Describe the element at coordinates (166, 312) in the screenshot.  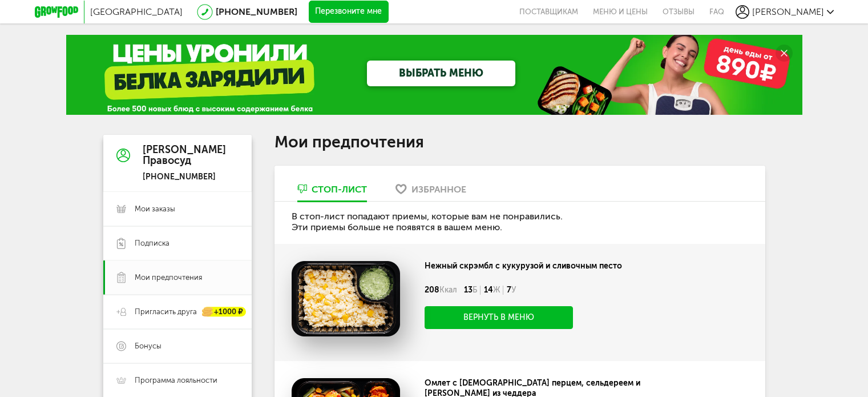
I see `span: Пригласить друга` at that location.